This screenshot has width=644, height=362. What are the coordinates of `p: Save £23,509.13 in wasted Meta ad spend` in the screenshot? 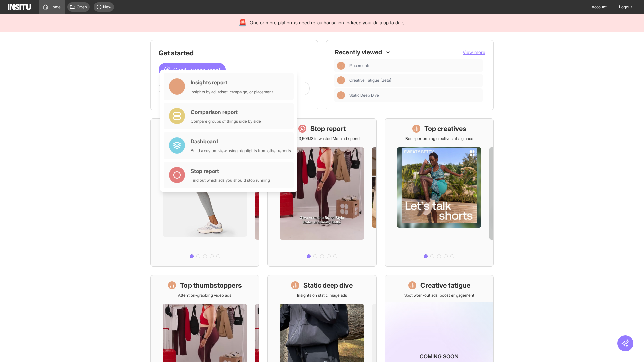 It's located at (322, 138).